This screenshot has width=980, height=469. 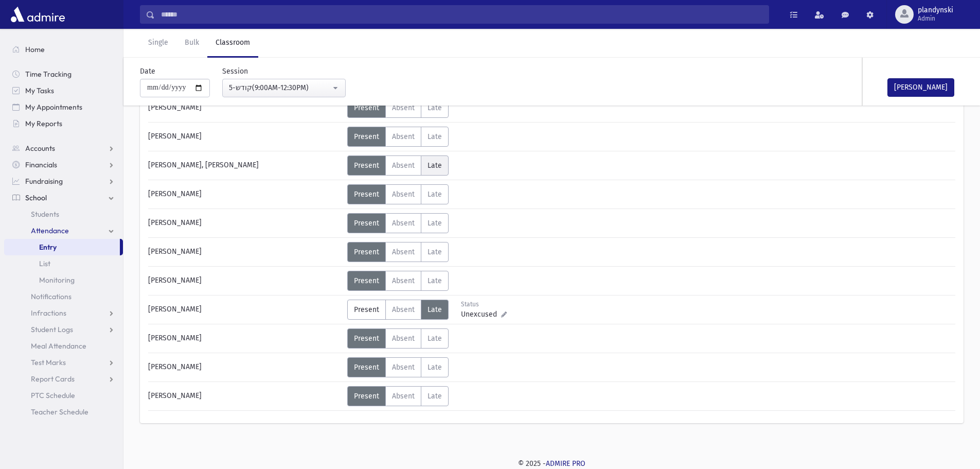 I want to click on span: Teacher Schedule, so click(x=60, y=412).